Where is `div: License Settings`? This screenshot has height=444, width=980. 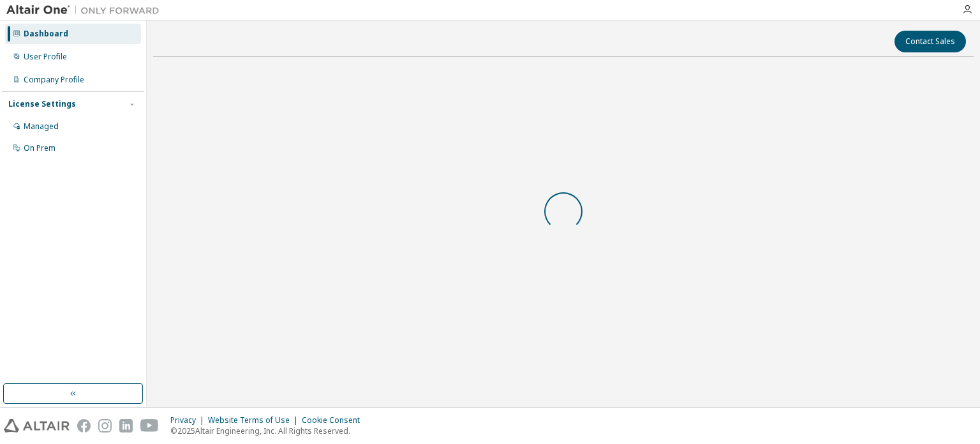 div: License Settings is located at coordinates (42, 104).